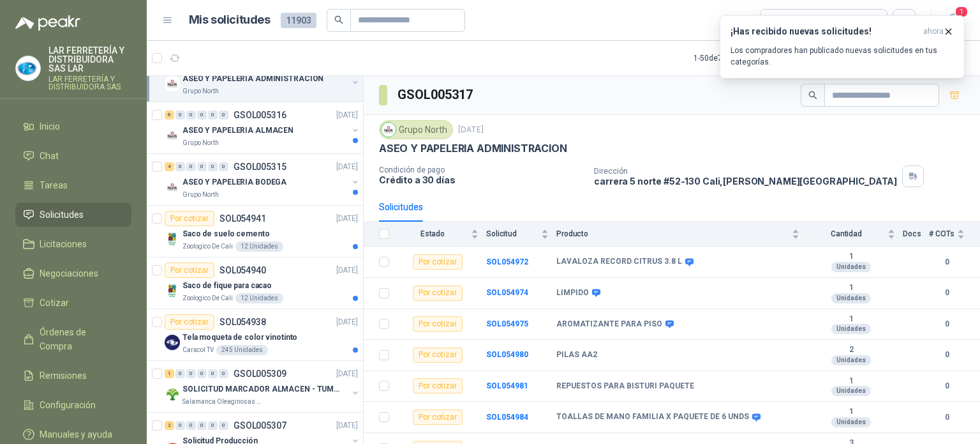 The image size is (980, 444). Describe the element at coordinates (48, 23) in the screenshot. I see `img: Logo peakr` at that location.